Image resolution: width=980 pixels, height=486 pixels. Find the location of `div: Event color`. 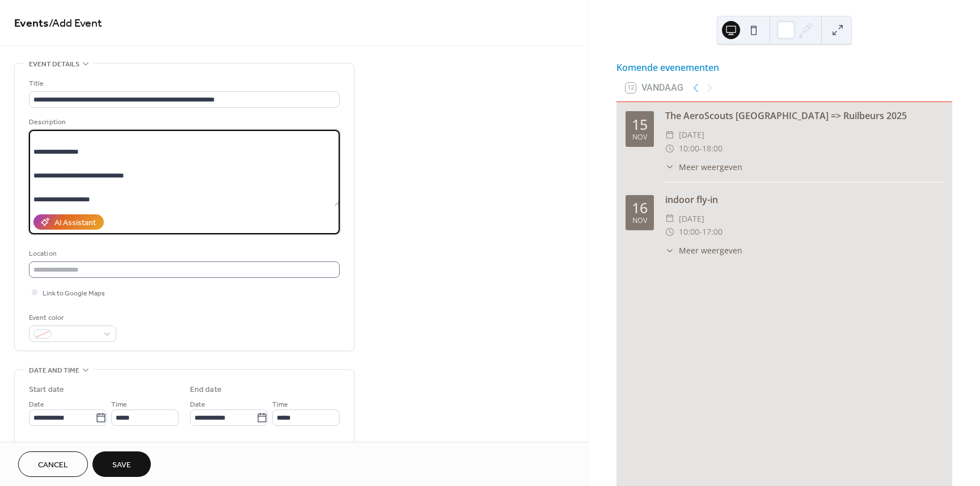

div: Event color is located at coordinates (71, 317).